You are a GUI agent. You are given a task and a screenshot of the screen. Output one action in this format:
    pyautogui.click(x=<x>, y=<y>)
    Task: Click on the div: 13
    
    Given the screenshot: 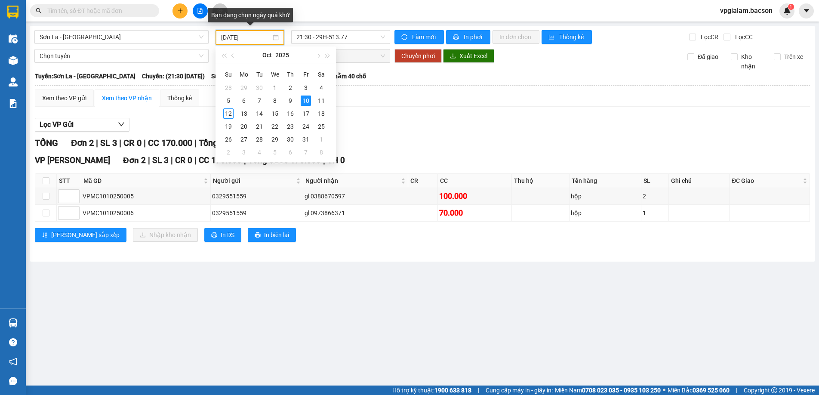 What is the action you would take?
    pyautogui.click(x=244, y=114)
    